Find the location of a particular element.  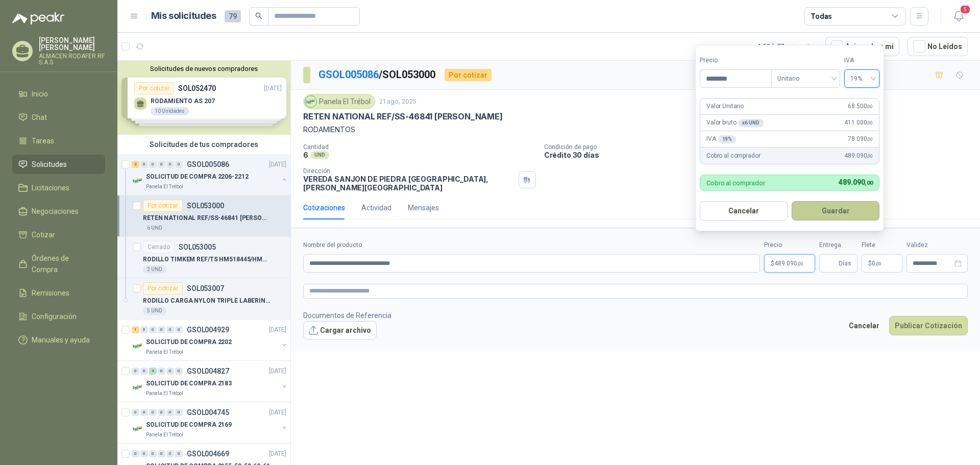

p: Valor Unitario is located at coordinates (725, 106).